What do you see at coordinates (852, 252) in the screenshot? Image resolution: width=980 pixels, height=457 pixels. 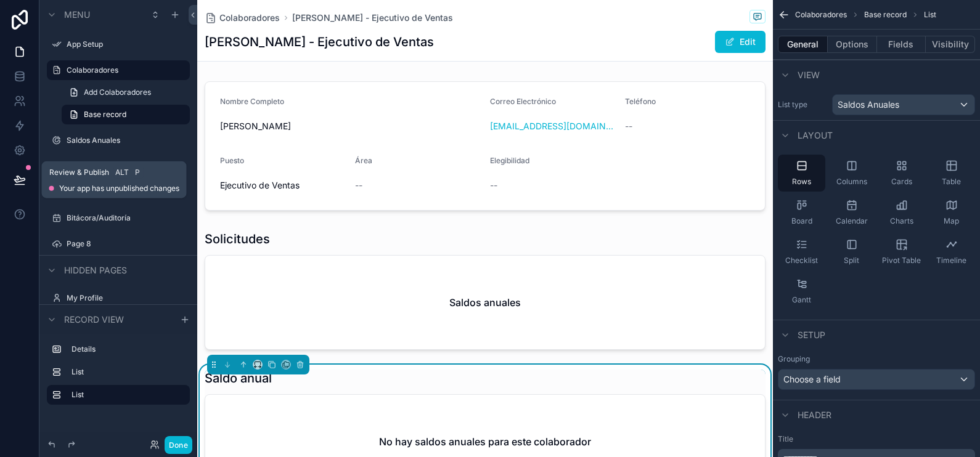 I see `button: Split` at bounding box center [852, 252].